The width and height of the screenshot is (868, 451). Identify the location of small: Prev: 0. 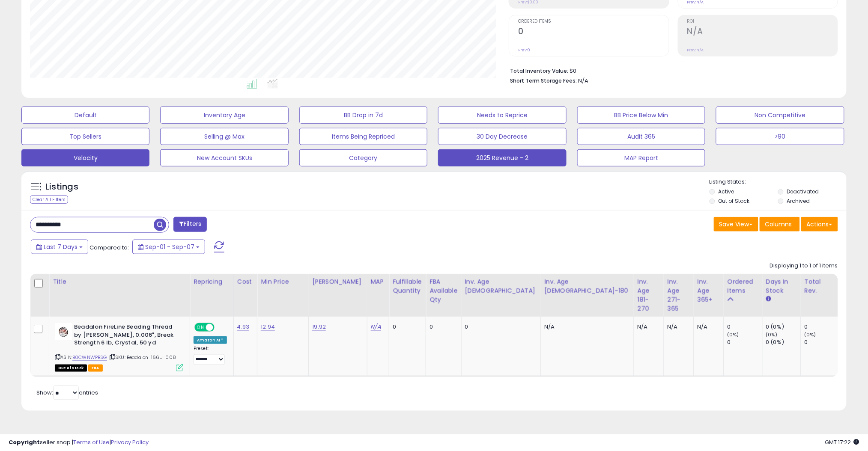
(524, 50).